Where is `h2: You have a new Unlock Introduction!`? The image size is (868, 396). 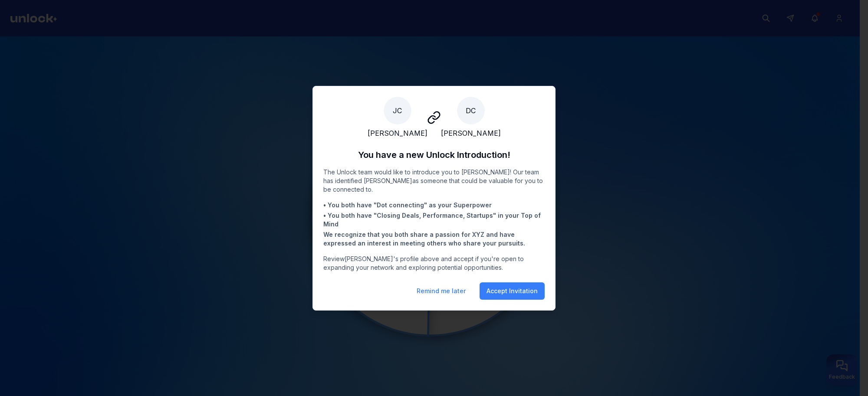 h2: You have a new Unlock Introduction! is located at coordinates (434, 155).